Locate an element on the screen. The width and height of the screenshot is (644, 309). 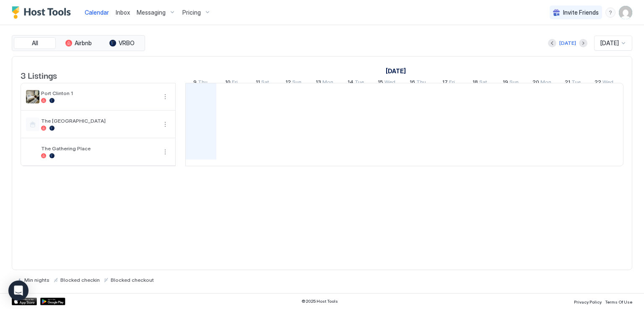
a: Google Play Store is located at coordinates (53, 301).